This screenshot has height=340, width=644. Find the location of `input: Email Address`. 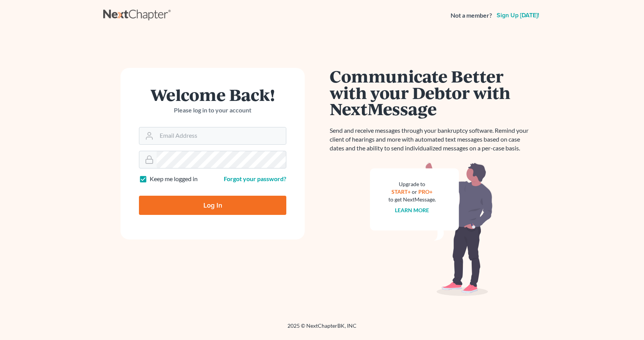

input: Email Address is located at coordinates (221, 136).